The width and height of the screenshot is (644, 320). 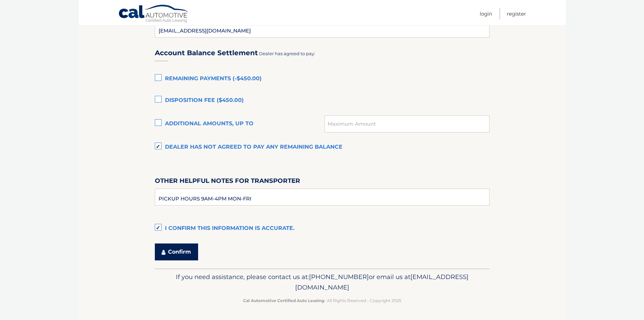 What do you see at coordinates (177, 252) in the screenshot?
I see `button: Confirm` at bounding box center [177, 252].